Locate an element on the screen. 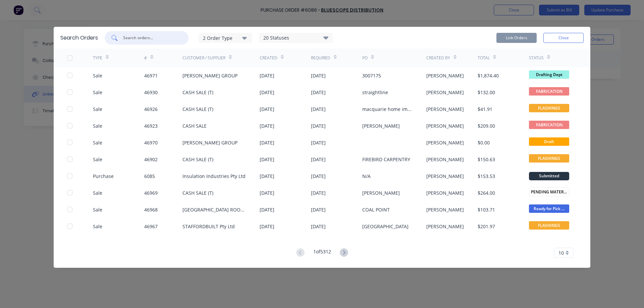 The width and height of the screenshot is (644, 308). div: $132.00 is located at coordinates (487, 92).